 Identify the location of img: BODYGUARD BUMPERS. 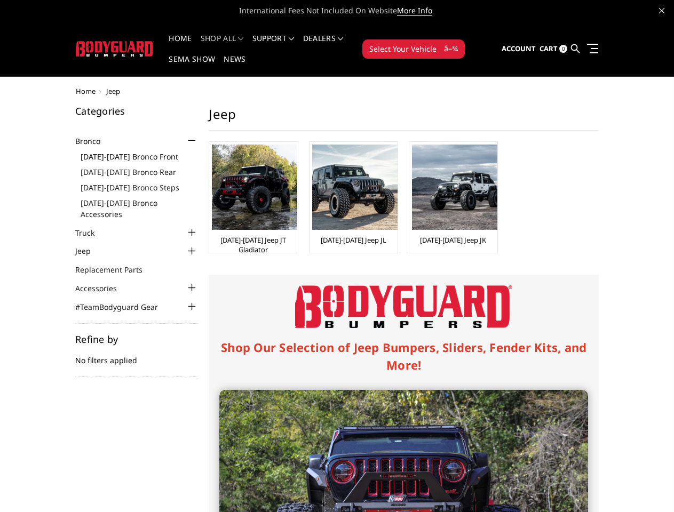
(115, 49).